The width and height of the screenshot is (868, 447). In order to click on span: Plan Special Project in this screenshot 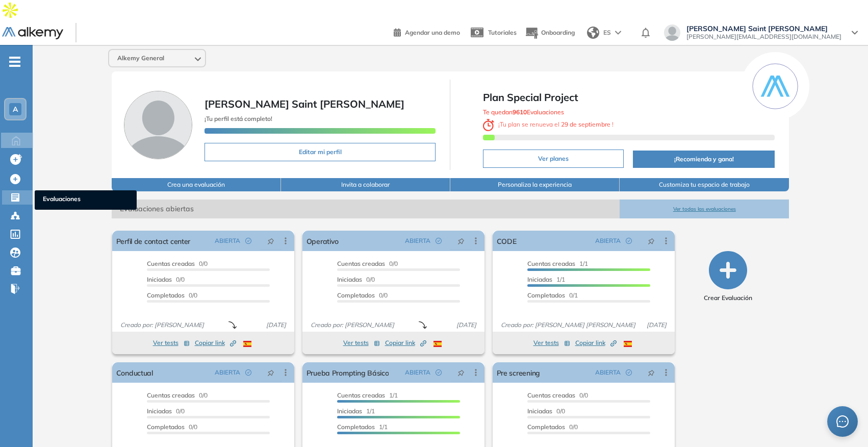, I will do `click(629, 97)`.